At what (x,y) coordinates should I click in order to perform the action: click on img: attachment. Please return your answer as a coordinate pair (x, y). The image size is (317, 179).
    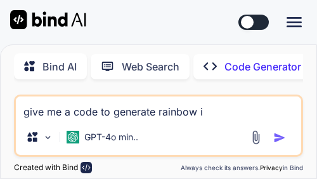
    Looking at the image, I should click on (255, 137).